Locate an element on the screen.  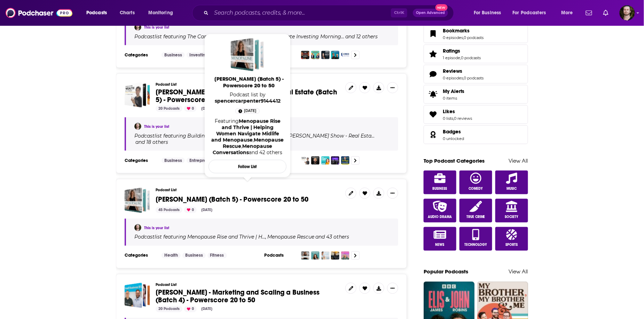
a: 0 lists is located at coordinates (448, 118).